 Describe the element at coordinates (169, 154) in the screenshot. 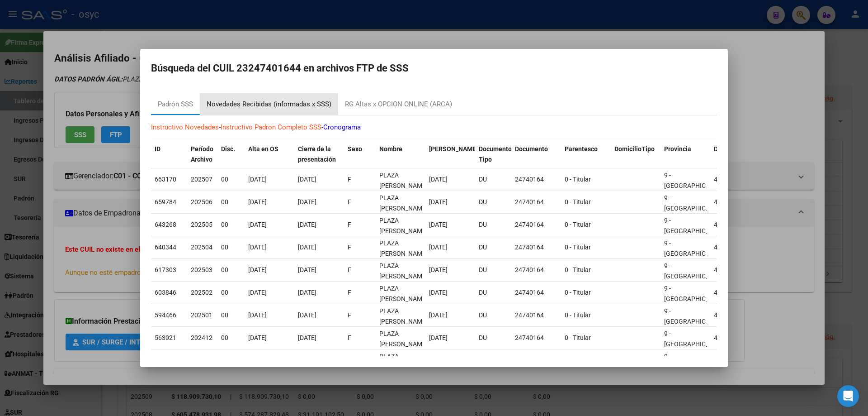

I see `datatable-header-cell: ID` at that location.